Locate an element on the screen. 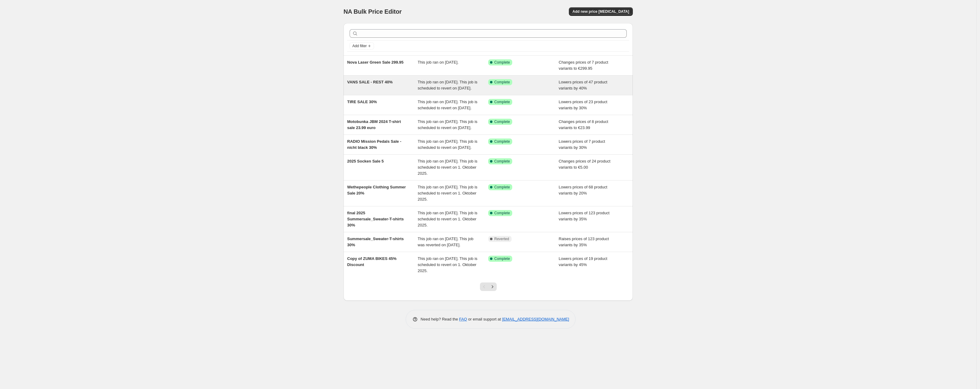  span: Changes prices of 24 product variants to €5.00 is located at coordinates (585, 164).